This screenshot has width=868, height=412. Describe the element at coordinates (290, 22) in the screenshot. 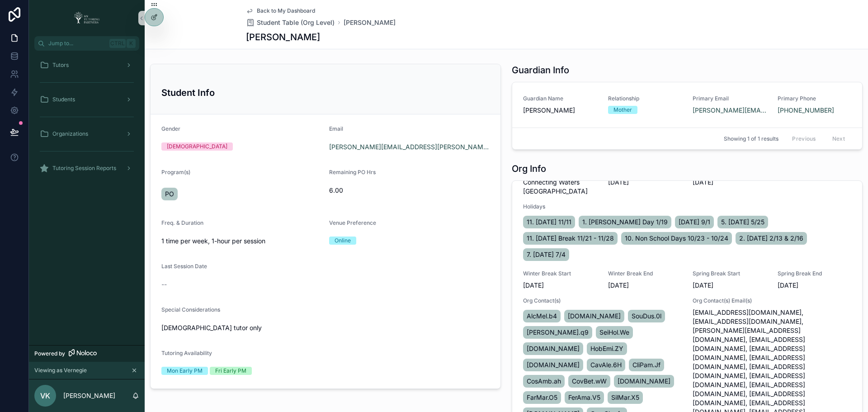

I see `a: Student Table (Org Level)` at that location.